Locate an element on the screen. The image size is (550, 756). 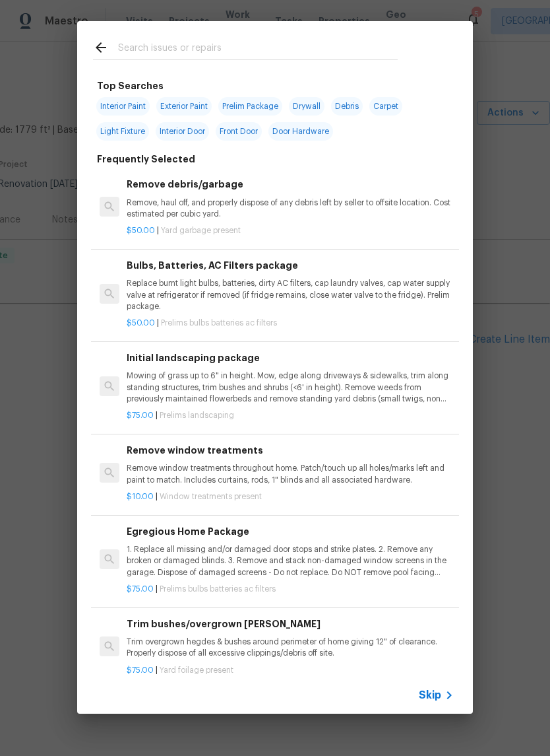
p: Trim overgrown hegdes & bushes around perimeter of home giving 12" of clearance. Properly dispose... is located at coordinates (290, 647).